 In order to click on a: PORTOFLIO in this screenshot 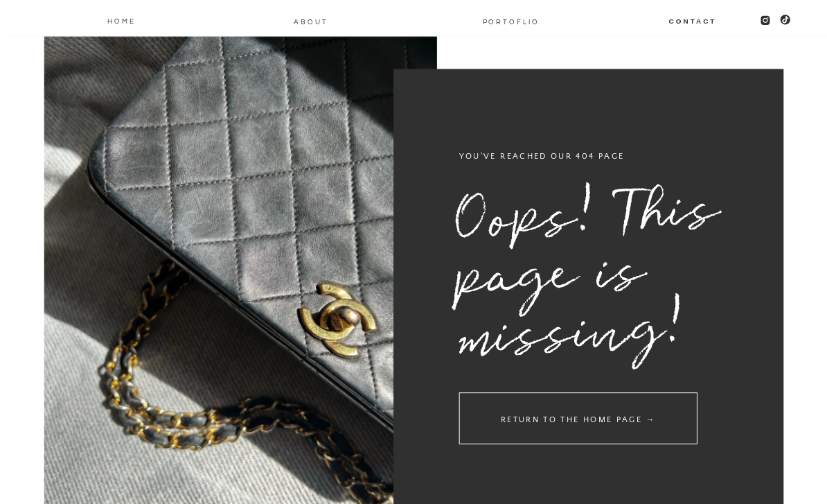, I will do `click(512, 21)`.